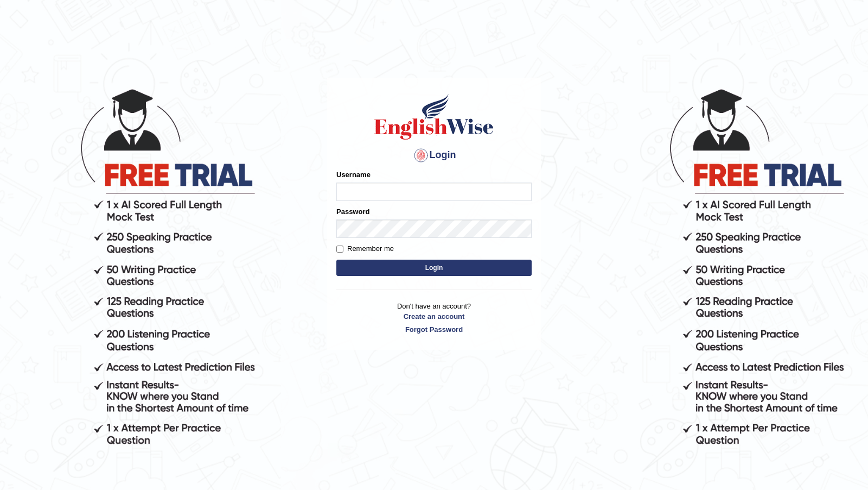 This screenshot has height=490, width=868. What do you see at coordinates (434, 317) in the screenshot?
I see `p: Don't have an account?` at bounding box center [434, 317].